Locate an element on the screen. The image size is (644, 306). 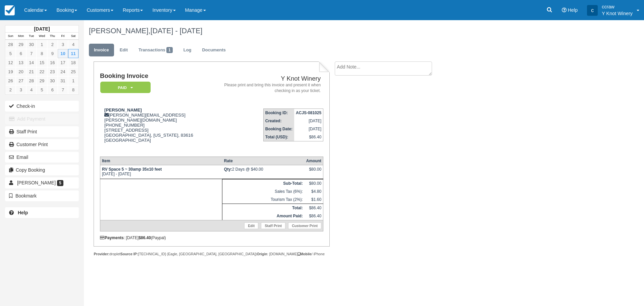
button: Email is located at coordinates (42, 157).